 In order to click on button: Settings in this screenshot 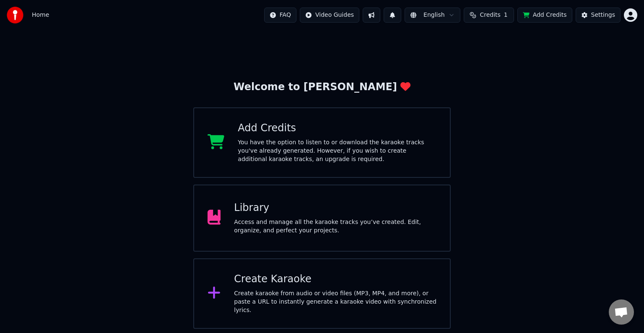, I will do `click(598, 15)`.